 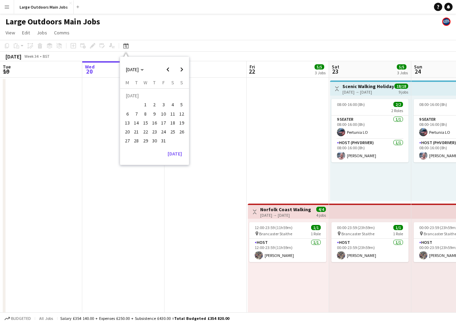 What do you see at coordinates (252, 67) in the screenshot?
I see `span: Fri` at bounding box center [252, 67].